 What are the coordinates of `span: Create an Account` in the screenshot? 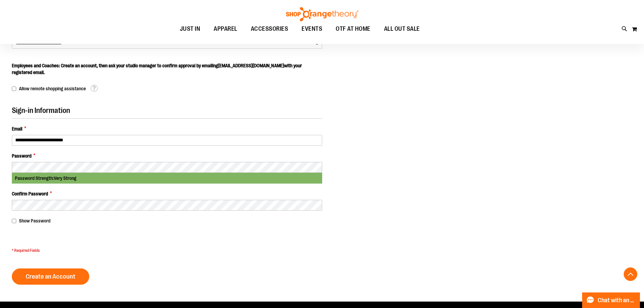 It's located at (50, 277).